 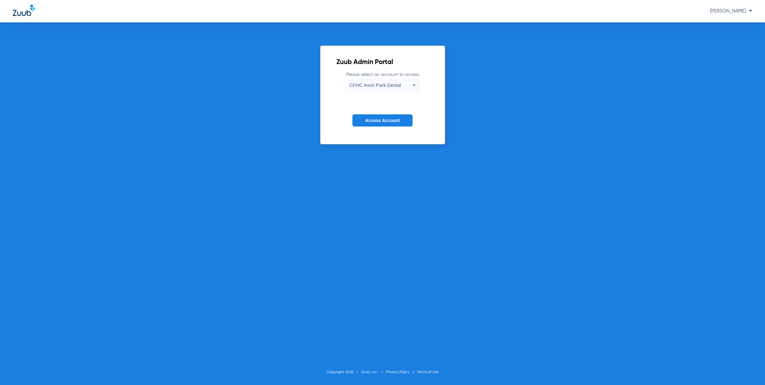 What do you see at coordinates (749, 370) in the screenshot?
I see `div: Chat Widget` at bounding box center [749, 370].